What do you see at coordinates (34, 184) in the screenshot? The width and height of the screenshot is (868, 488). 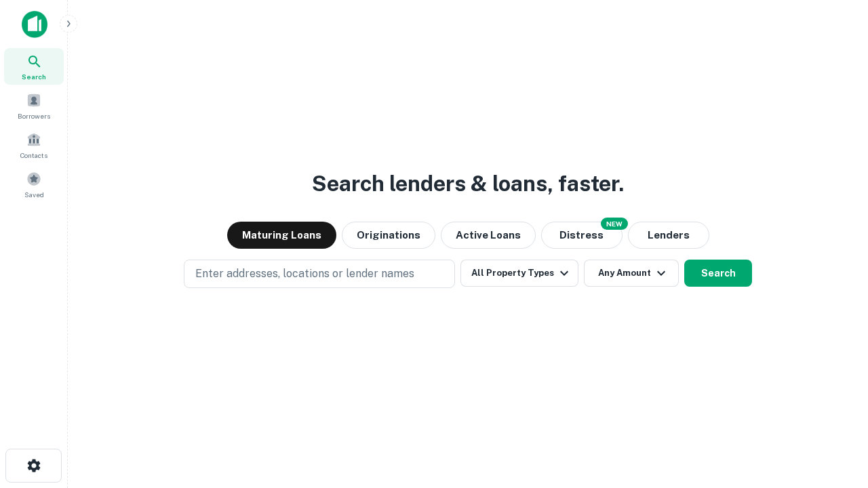 I see `a: Saved` at bounding box center [34, 184].